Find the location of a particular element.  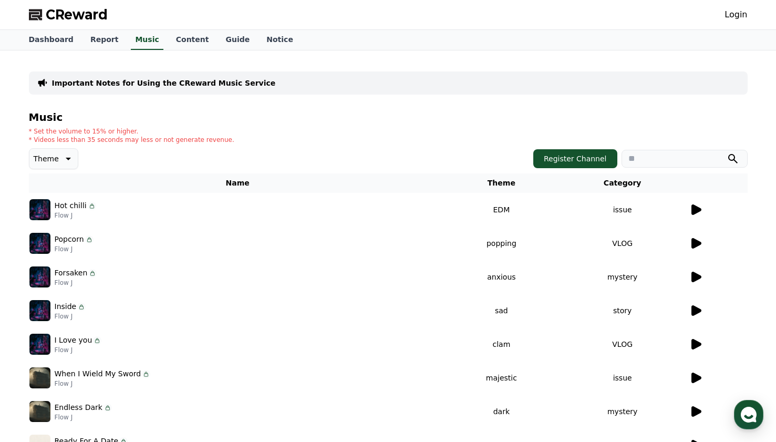

td: anxious is located at coordinates (501, 277).